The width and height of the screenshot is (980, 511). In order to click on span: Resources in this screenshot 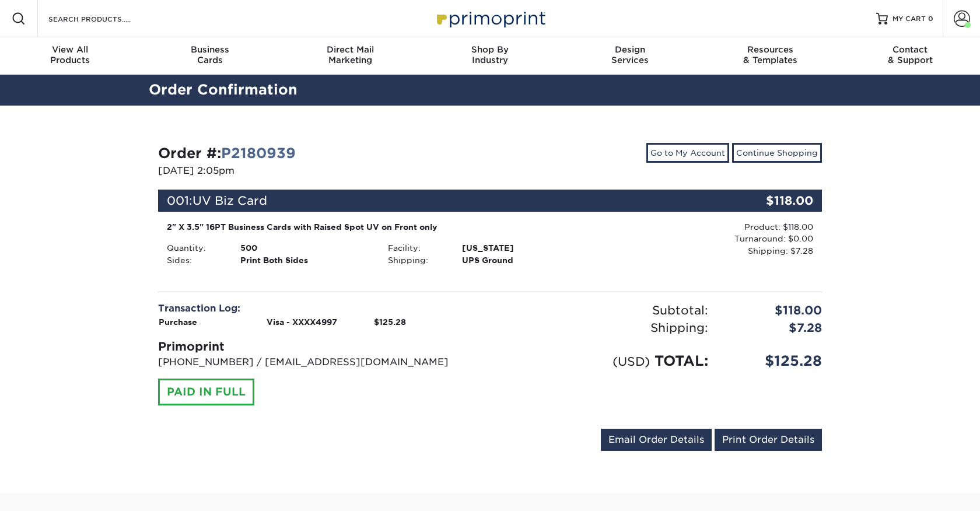, I will do `click(770, 49)`.